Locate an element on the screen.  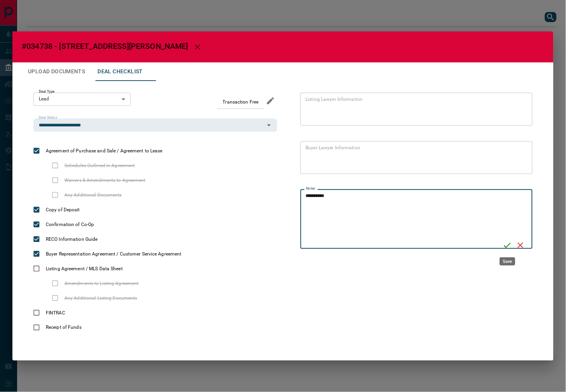
span: Confirmation of Co-Op is located at coordinates (70, 225).